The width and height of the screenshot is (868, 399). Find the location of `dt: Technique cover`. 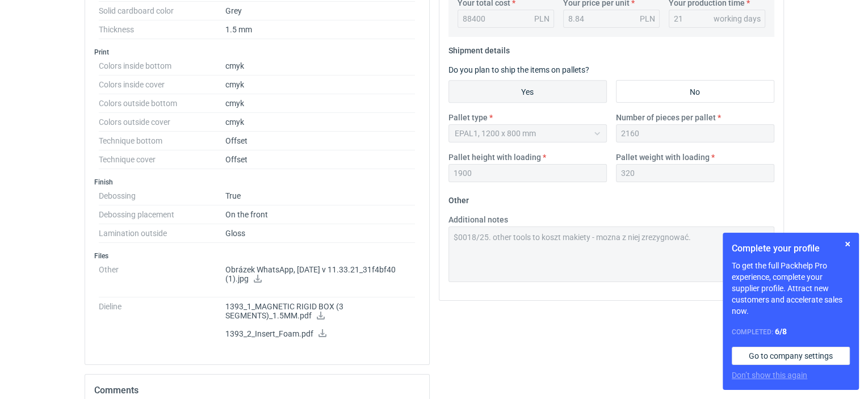

dt: Technique cover is located at coordinates (162, 160).